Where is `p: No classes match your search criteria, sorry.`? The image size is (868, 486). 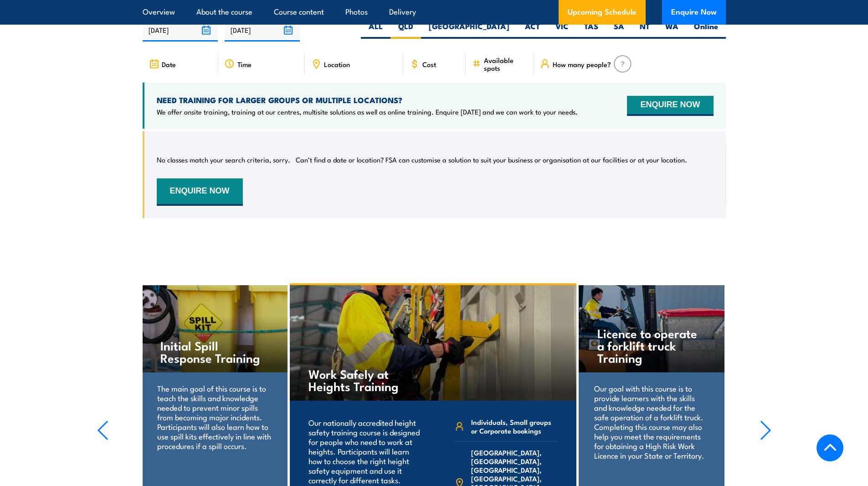
p: No classes match your search criteria, sorry. is located at coordinates (223, 160).